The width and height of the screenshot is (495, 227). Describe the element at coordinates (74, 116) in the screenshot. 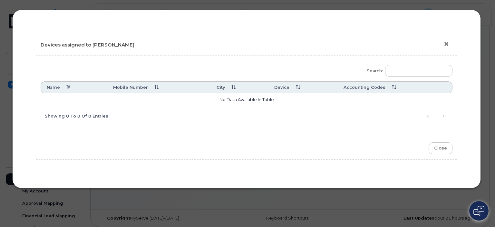

I see `div: Showing 0 to 0 of 0 entries` at that location.